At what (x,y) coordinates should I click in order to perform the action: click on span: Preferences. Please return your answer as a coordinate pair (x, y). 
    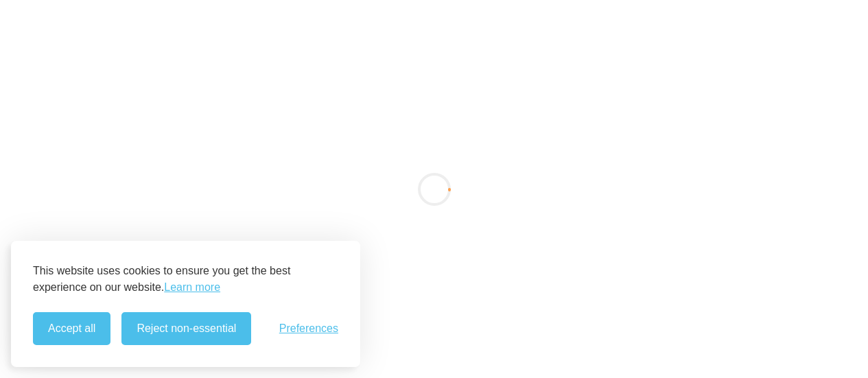
    Looking at the image, I should click on (309, 328).